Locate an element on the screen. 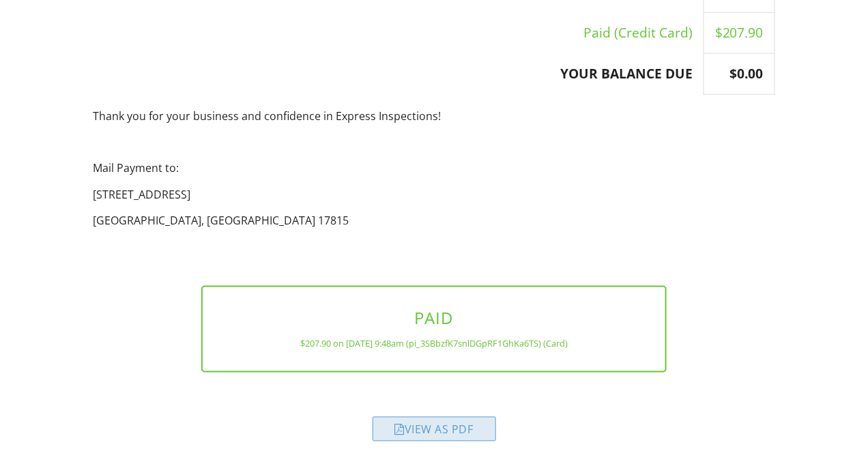 The width and height of the screenshot is (868, 464). td: $207.90 is located at coordinates (739, 33).